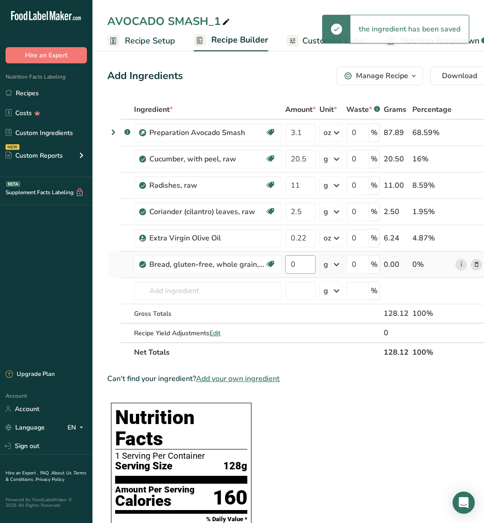  Describe the element at coordinates (207, 212) in the screenshot. I see `div: Coriander (cilantro) leaves, raw` at that location.